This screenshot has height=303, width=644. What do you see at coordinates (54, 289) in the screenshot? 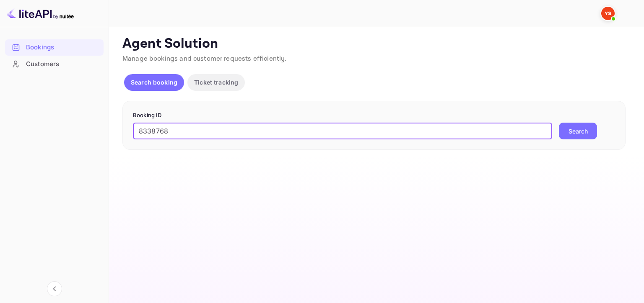
I see `button: Collapse navigation` at bounding box center [54, 289].